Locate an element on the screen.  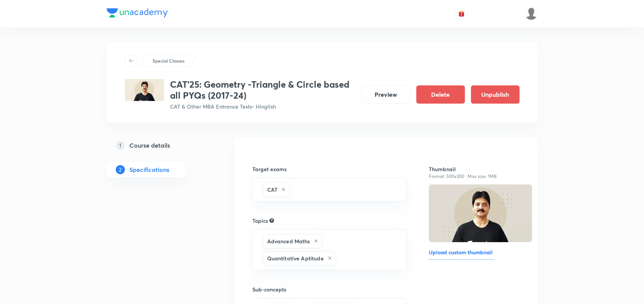
h6: Upload custom thumbnail is located at coordinates (461, 254).